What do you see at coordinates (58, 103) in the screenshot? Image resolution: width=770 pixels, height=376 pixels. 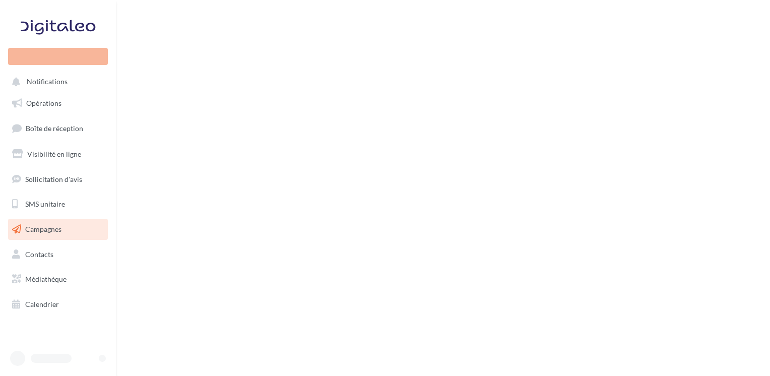 I see `a: Opérations` at bounding box center [58, 103].